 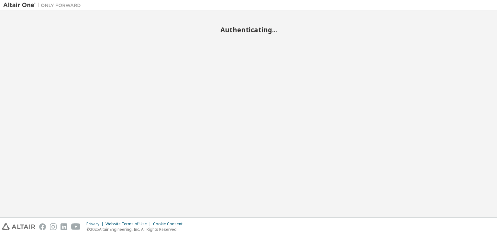 I want to click on img: altair_logo.svg, so click(x=18, y=227).